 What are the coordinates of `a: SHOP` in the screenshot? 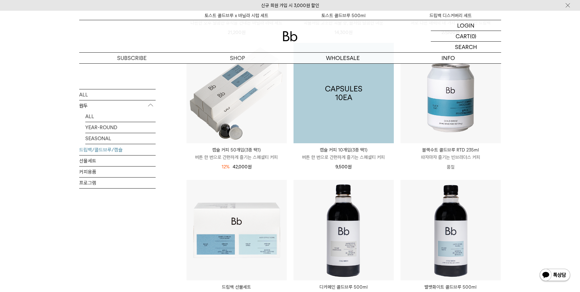 It's located at (237, 58).